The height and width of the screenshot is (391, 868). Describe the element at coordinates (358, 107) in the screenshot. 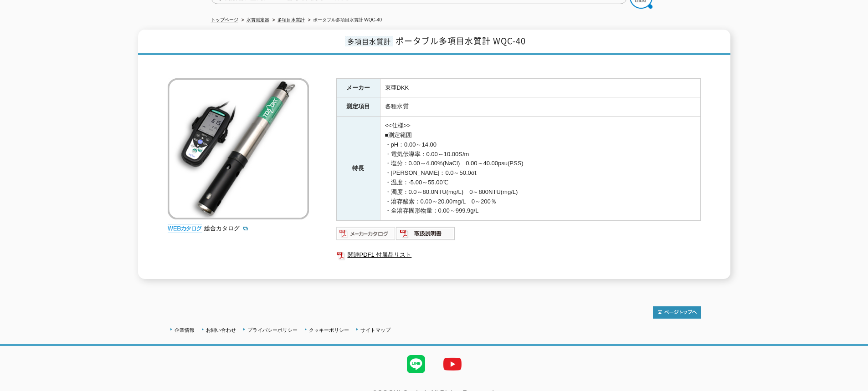

I see `th: 測定項目` at that location.